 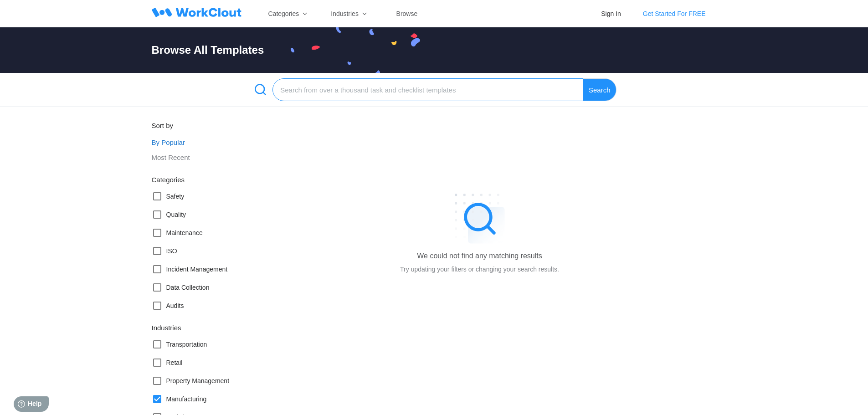 I want to click on label: Retail, so click(x=168, y=363).